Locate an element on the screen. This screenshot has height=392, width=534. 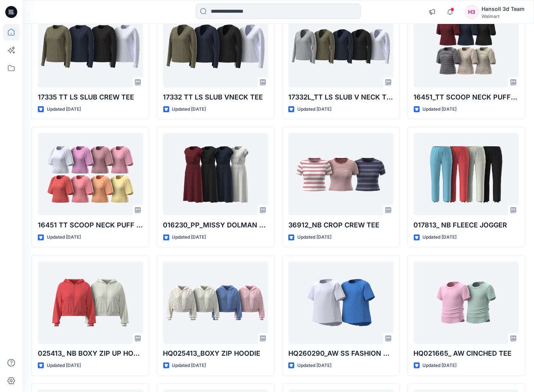
a: 025413_ NB BOXY ZIP UP HOODIE is located at coordinates (90, 302).